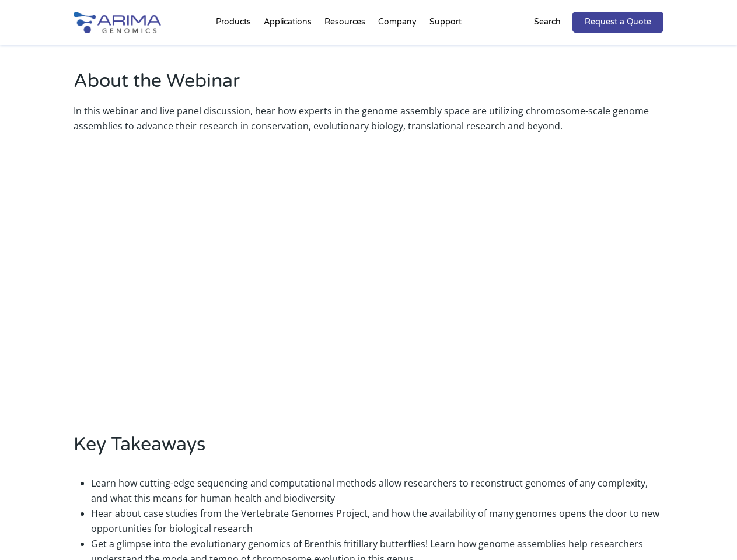  Describe the element at coordinates (117, 22) in the screenshot. I see `img: Arima-Genomics-logo` at that location.